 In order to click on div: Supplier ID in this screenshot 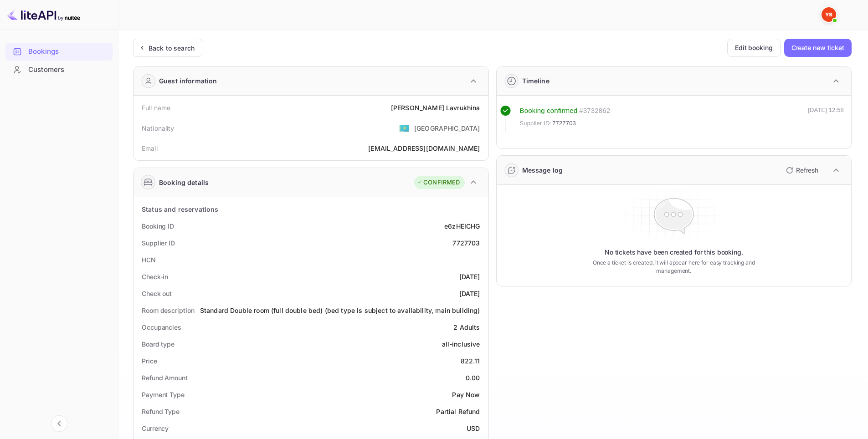, I will do `click(158, 243)`.